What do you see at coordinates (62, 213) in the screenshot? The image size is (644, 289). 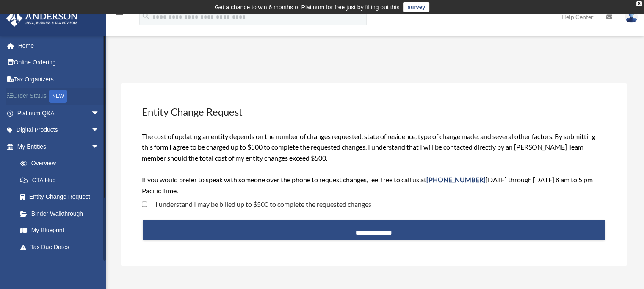 I see `a: Binder Walkthrough` at bounding box center [62, 213].